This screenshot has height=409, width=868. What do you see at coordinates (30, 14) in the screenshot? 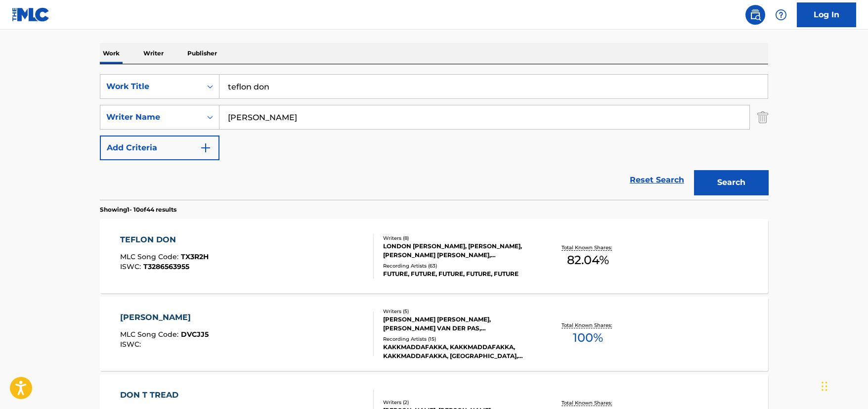
I see `img: MLC Logo` at bounding box center [30, 14].